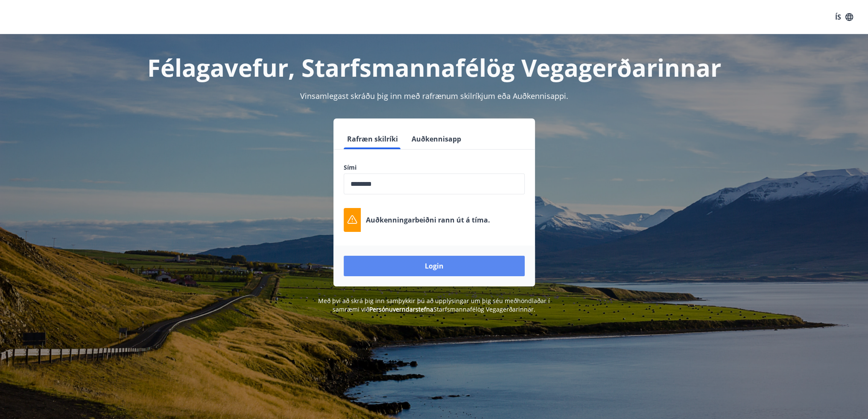 The height and width of the screenshot is (419, 868). What do you see at coordinates (434, 168) in the screenshot?
I see `label: Sími` at bounding box center [434, 168].